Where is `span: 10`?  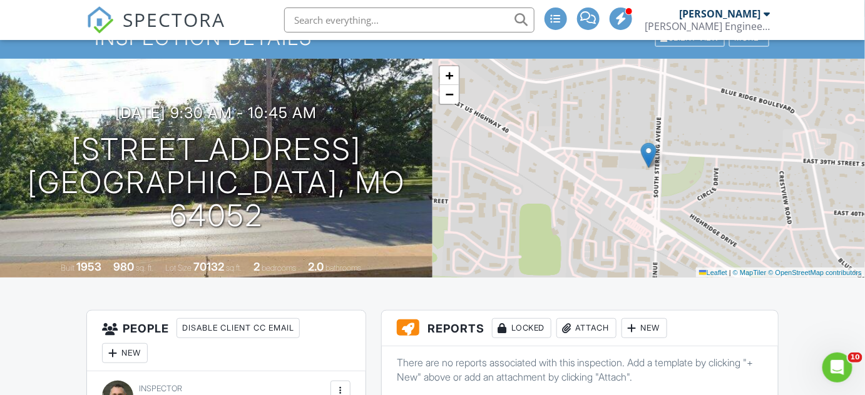
span: 10 is located at coordinates (855, 358).